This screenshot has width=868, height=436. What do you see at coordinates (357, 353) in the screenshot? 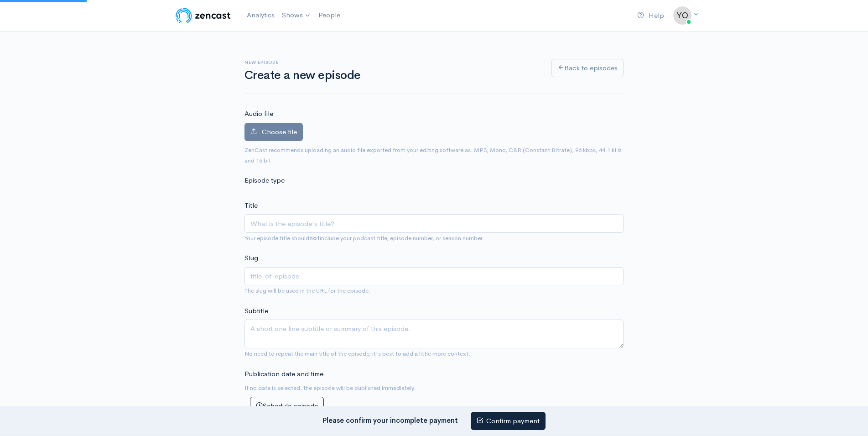
I see `small: No need to repeat the main title of the episode, it's best to add a little more context.` at bounding box center [357, 353].